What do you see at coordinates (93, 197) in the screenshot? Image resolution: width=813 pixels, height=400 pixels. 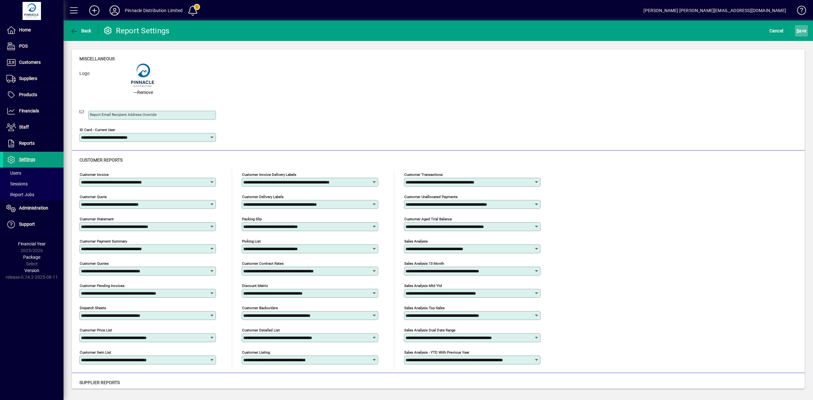 I see `mat-label: Customer quote` at bounding box center [93, 197].